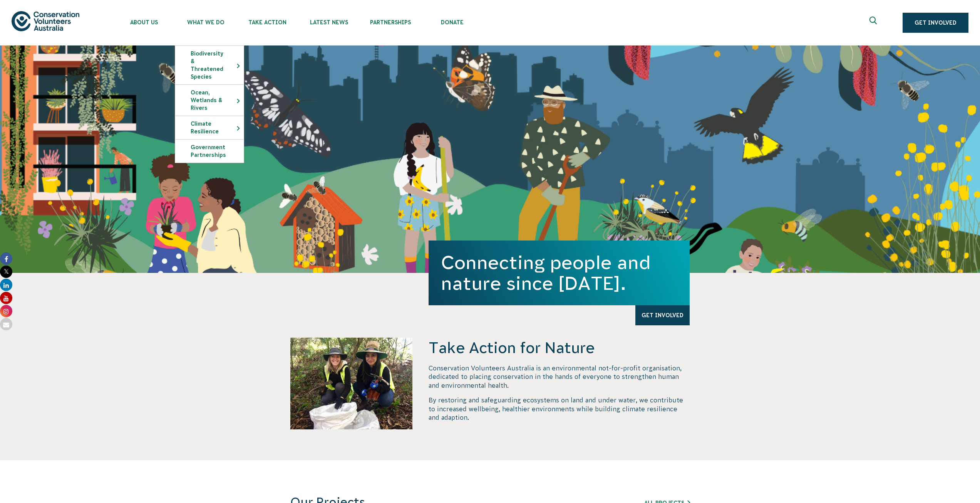 This screenshot has width=980, height=503. What do you see at coordinates (391, 22) in the screenshot?
I see `span: Partnerships` at bounding box center [391, 22].